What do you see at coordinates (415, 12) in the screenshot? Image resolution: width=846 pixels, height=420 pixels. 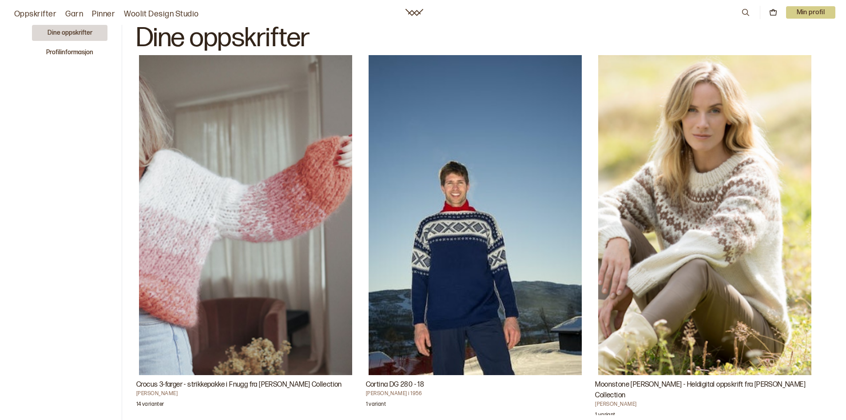 I see `a: Woolit` at bounding box center [415, 12].